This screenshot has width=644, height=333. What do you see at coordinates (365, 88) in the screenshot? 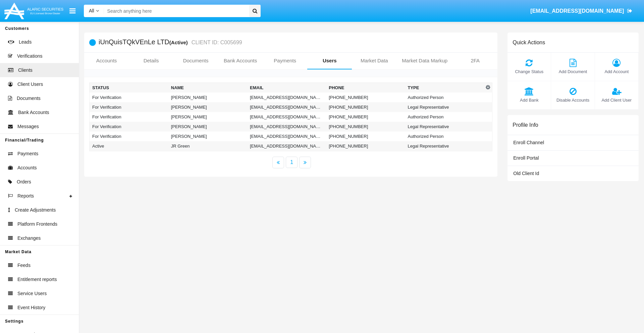
I see `th: Phone` at bounding box center [365, 88].